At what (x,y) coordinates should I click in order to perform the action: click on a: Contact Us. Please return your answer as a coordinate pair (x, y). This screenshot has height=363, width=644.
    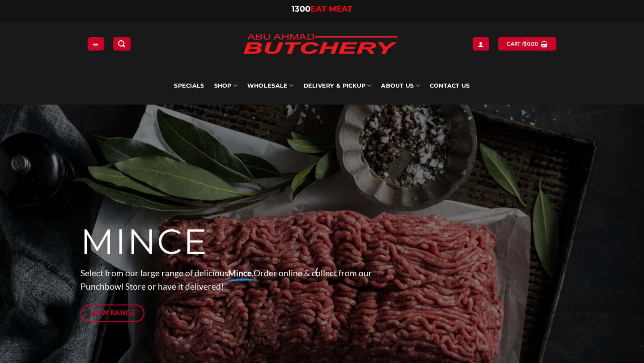
    Looking at the image, I should click on (450, 86).